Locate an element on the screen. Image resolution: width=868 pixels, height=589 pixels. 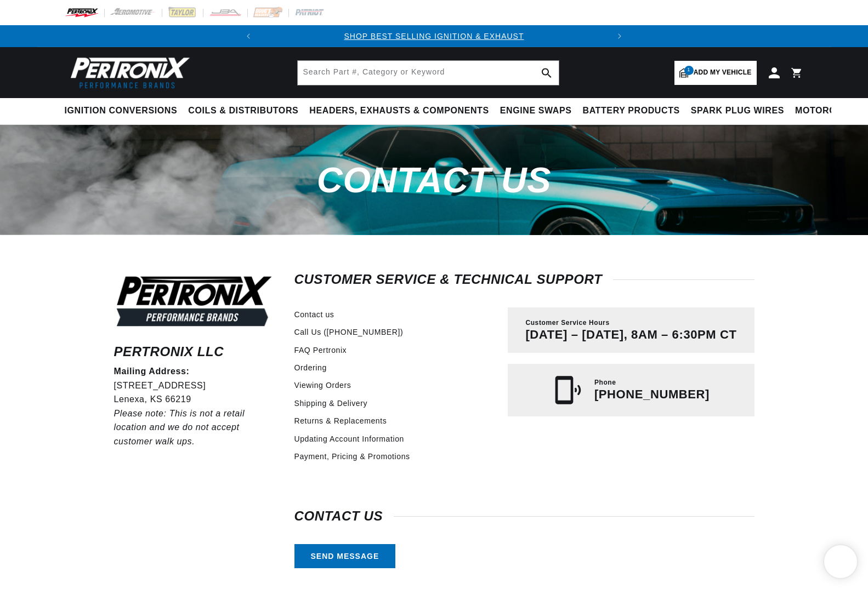
a: Payment, Pricing & Promotions is located at coordinates (352, 457).